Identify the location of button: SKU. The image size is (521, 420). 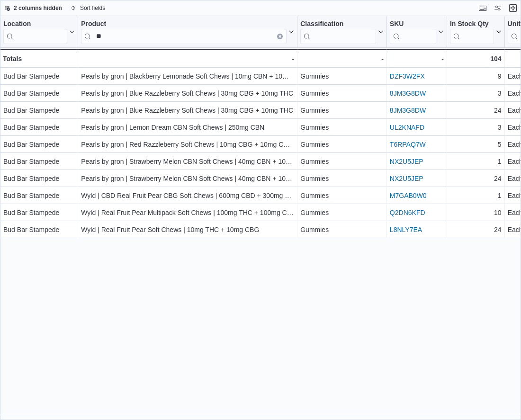
(417, 32).